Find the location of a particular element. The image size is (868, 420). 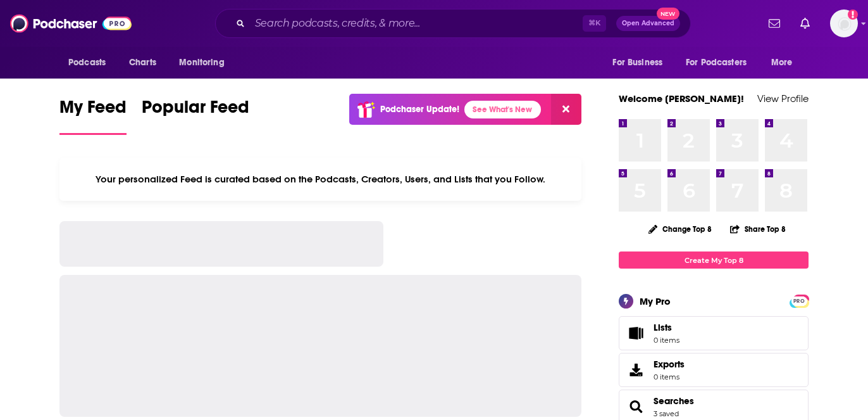

span: For Podcasters is located at coordinates (716, 63).